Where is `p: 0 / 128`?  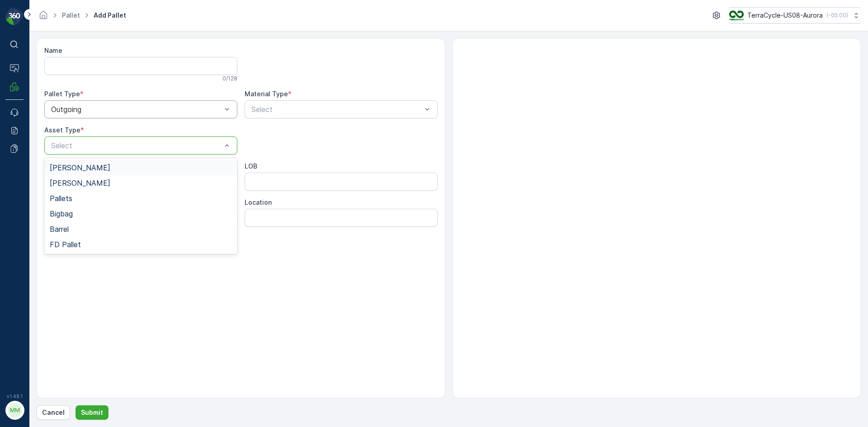
p: 0 / 128 is located at coordinates (230, 79).